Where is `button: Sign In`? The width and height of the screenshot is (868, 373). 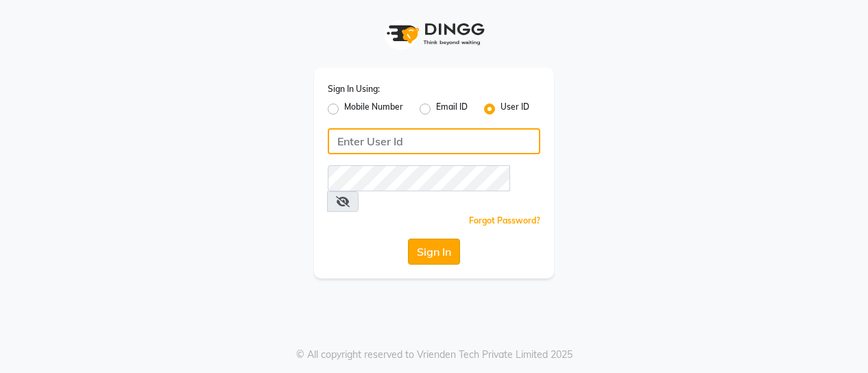
button: Sign In is located at coordinates (434, 252).